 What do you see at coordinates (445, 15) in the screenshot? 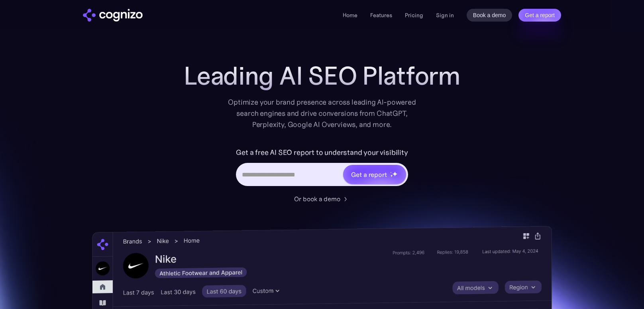
I see `a: Sign in` at bounding box center [445, 15].